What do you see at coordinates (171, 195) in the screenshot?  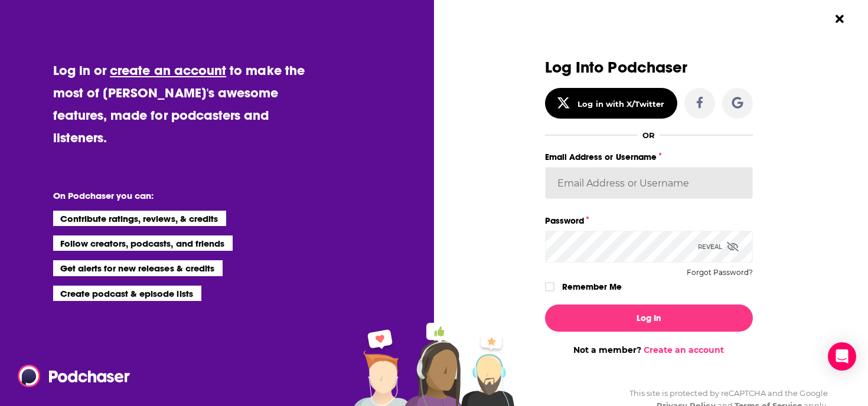 I see `li: On Podchaser you can:` at bounding box center [171, 195].